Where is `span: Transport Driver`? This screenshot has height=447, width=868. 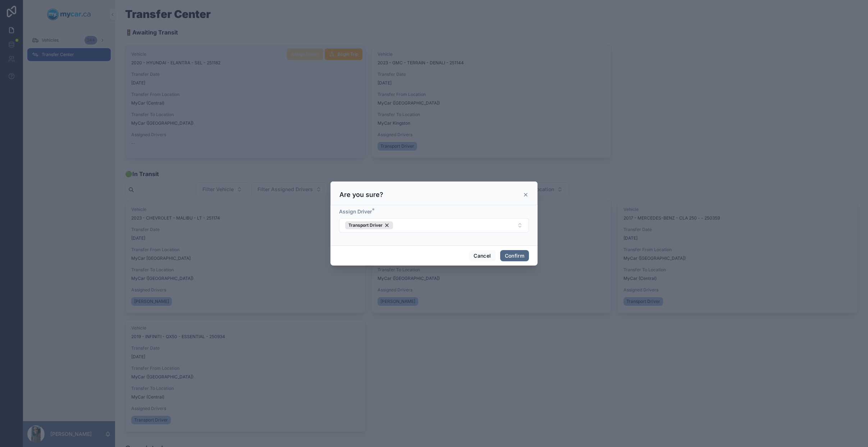 span: Transport Driver is located at coordinates (366, 226).